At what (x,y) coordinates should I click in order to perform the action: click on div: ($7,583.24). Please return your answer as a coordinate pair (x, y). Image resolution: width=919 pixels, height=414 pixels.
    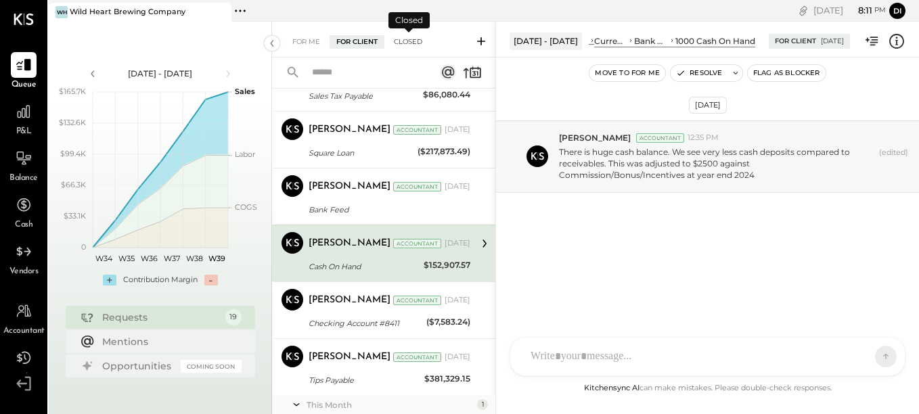
    Looking at the image, I should click on (448, 322).